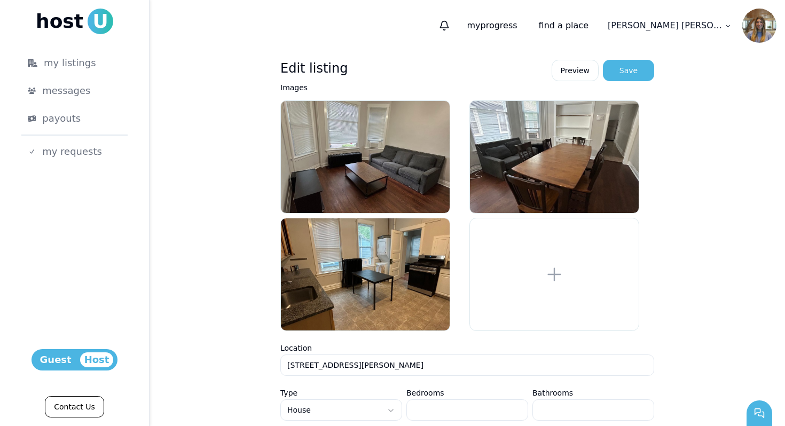  Describe the element at coordinates (628, 70) in the screenshot. I see `button: Save` at that location.